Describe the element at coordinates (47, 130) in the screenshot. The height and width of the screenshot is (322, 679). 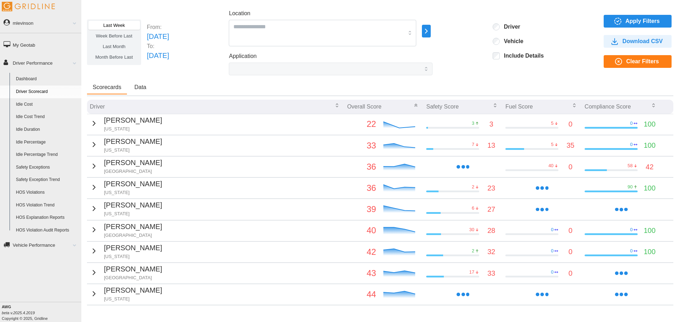
I see `a: Idle Duration` at that location.